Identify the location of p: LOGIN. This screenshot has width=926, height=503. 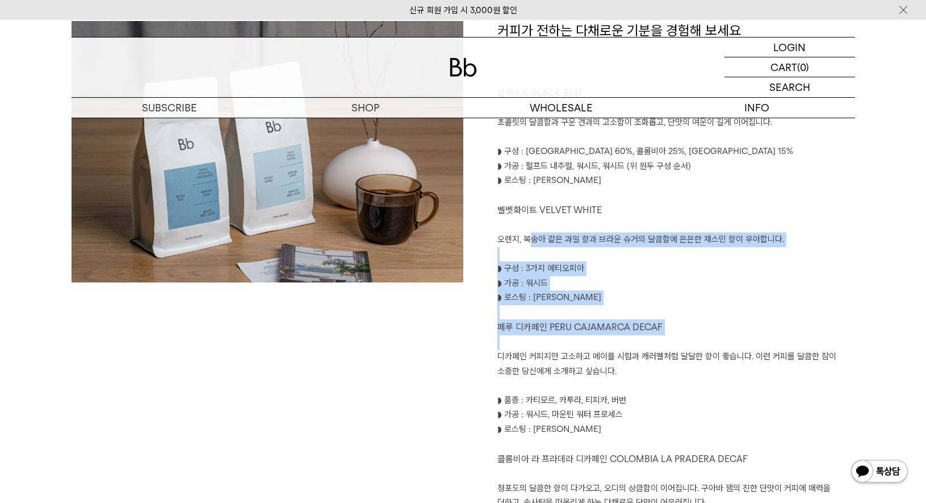
(790, 47).